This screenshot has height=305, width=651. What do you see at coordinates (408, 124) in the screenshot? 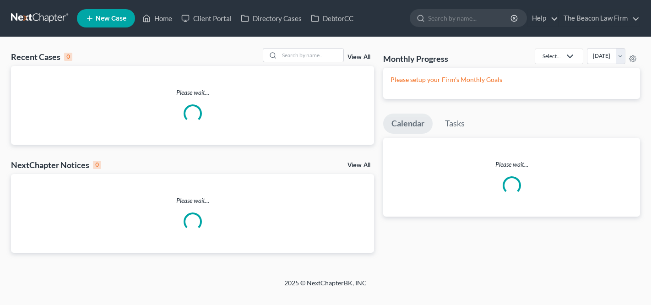
I see `a: Calendar` at bounding box center [408, 124].